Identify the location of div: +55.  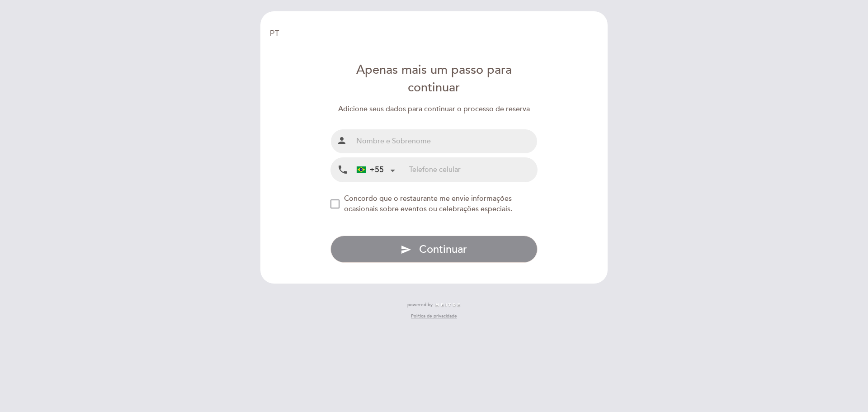
(370, 170).